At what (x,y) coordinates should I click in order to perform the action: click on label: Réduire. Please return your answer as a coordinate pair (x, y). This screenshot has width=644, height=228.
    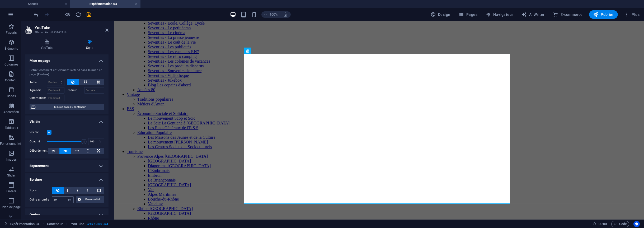
    Looking at the image, I should click on (75, 91).